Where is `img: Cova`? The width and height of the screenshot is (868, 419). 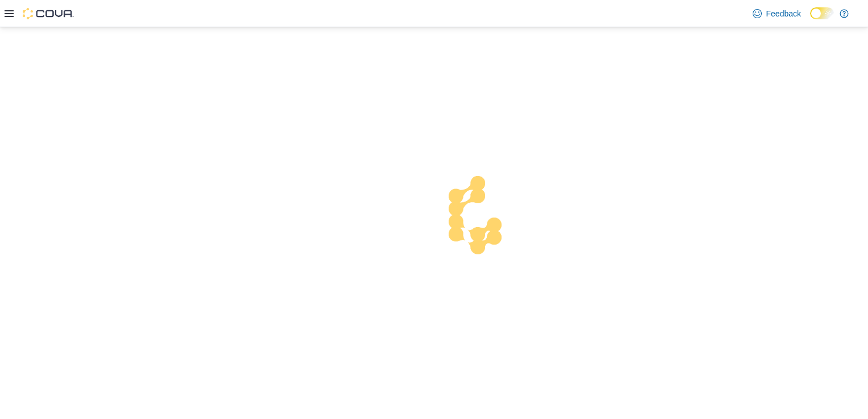 img: Cova is located at coordinates (48, 14).